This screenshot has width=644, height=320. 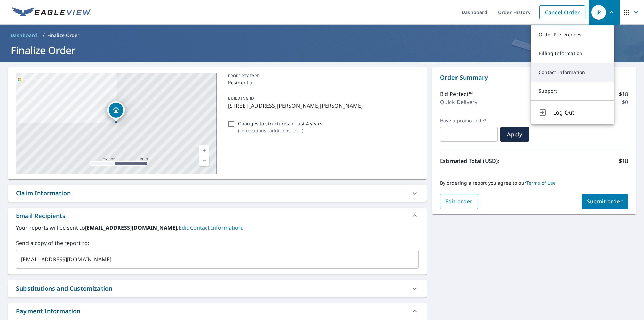 What do you see at coordinates (241, 98) in the screenshot?
I see `p: BUILDING ID` at bounding box center [241, 98].